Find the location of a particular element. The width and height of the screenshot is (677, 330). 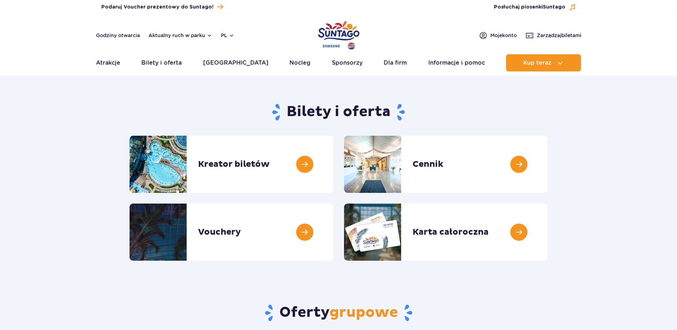

a: Godziny otwarcia is located at coordinates (118, 35).